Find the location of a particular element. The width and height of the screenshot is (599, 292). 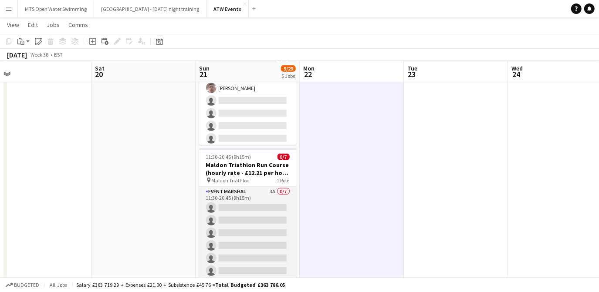

span: Mon is located at coordinates (309, 68).